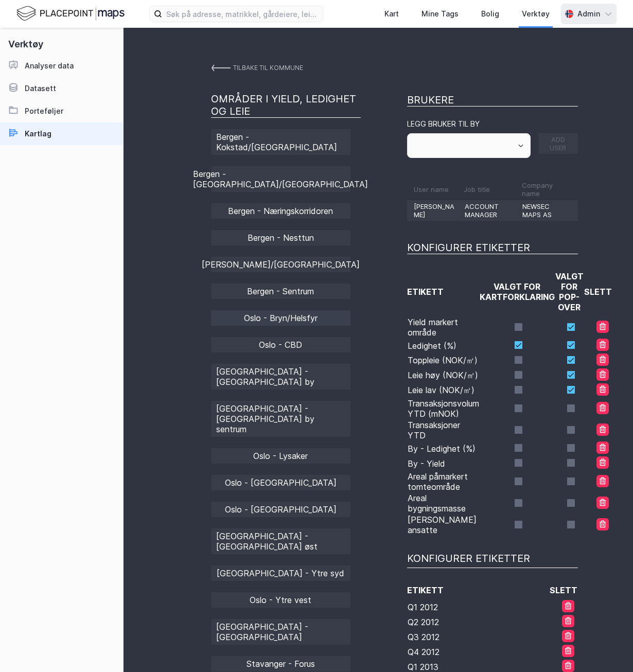  What do you see at coordinates (436, 189) in the screenshot?
I see `div: User name` at bounding box center [436, 189].